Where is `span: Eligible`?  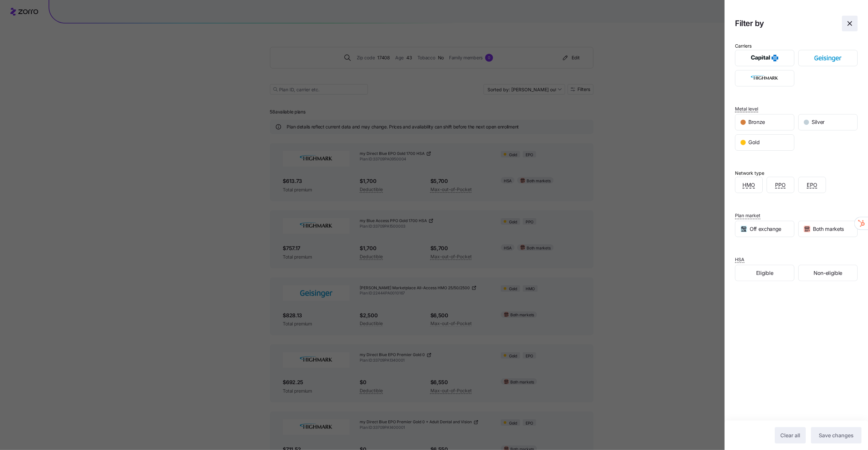 span: Eligible is located at coordinates (765, 273).